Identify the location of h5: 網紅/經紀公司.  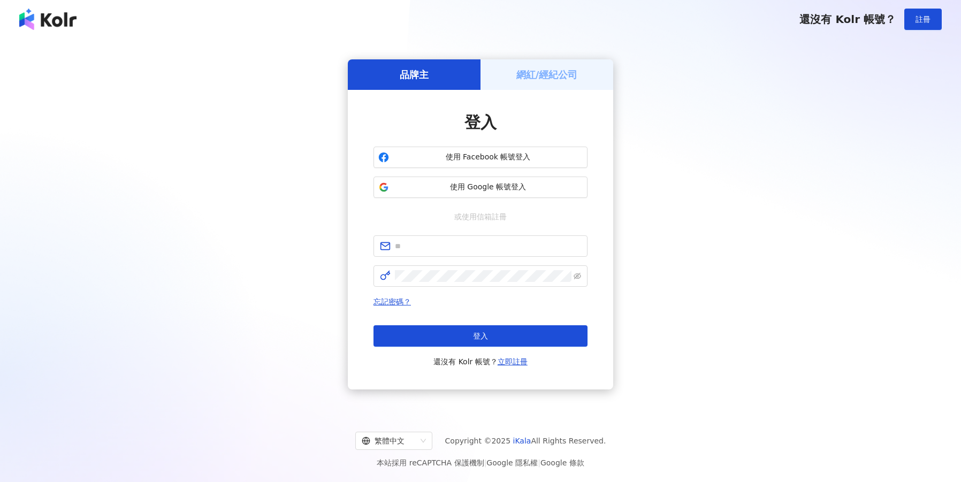
(547, 74).